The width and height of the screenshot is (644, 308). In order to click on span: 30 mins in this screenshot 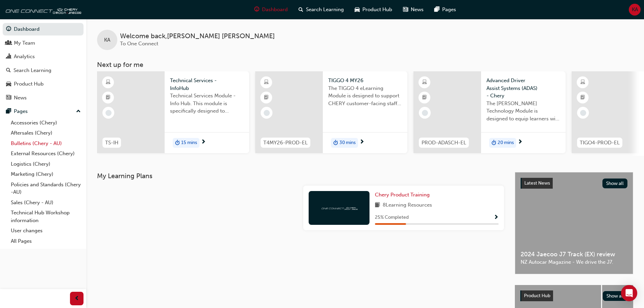, I will do `click(347, 143)`.